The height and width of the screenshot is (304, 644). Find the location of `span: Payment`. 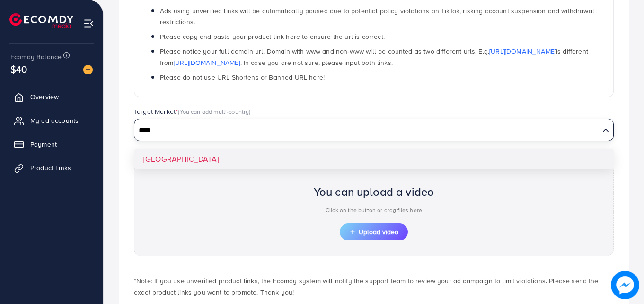

span: Payment is located at coordinates (43, 144).